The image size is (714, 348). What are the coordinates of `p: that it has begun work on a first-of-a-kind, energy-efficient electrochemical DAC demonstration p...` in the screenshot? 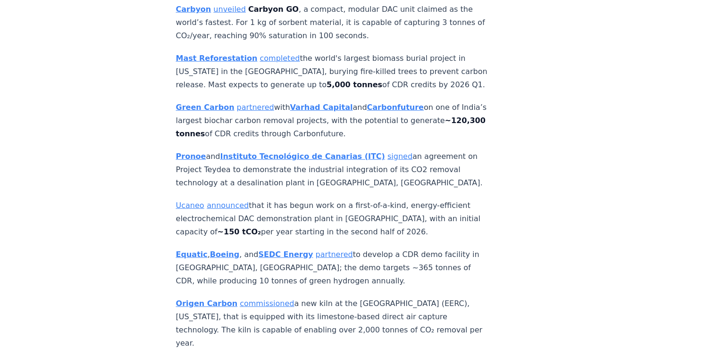 It's located at (332, 219).